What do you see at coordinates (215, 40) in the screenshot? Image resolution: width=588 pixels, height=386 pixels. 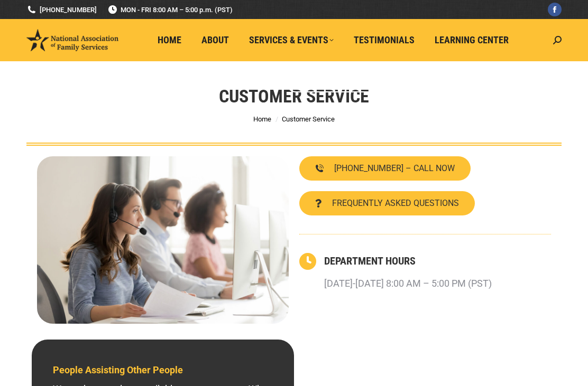 I see `span: About` at bounding box center [215, 40].